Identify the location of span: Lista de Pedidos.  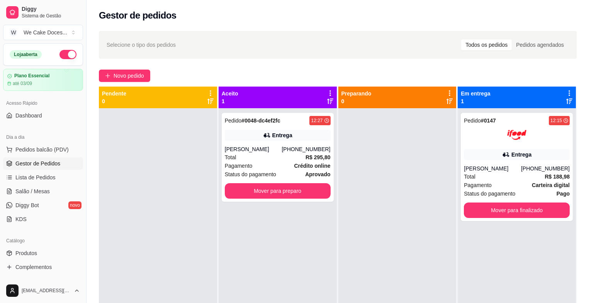
(36, 177).